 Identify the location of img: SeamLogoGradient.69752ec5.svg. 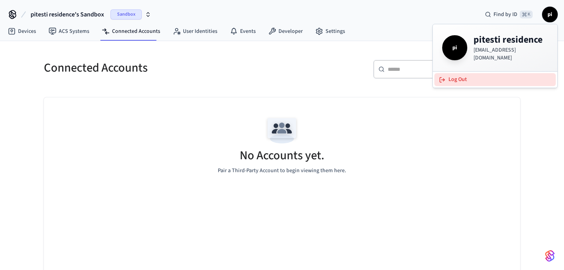
(550, 256).